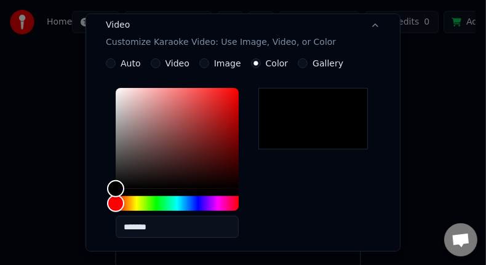 The width and height of the screenshot is (486, 265). Describe the element at coordinates (177, 138) in the screenshot. I see `div: Color` at that location.